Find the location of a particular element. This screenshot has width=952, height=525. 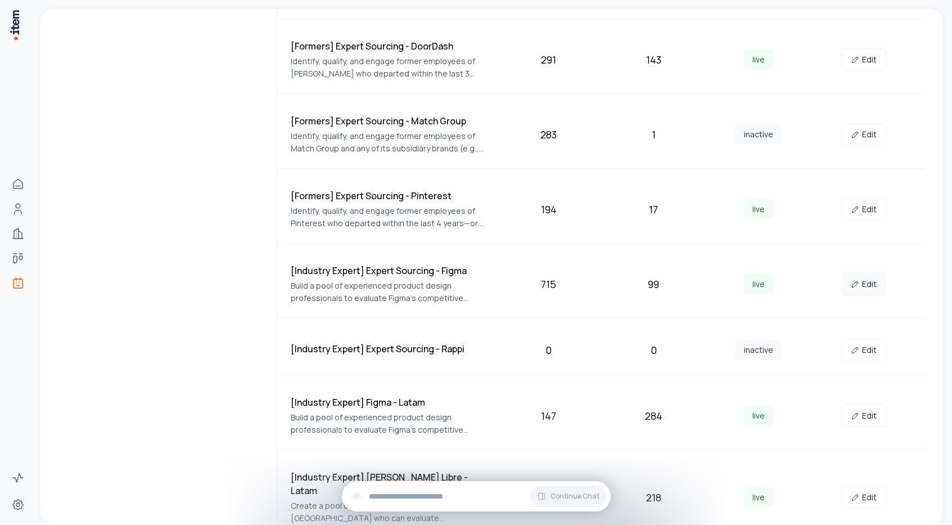

div: 284 is located at coordinates (653, 416).